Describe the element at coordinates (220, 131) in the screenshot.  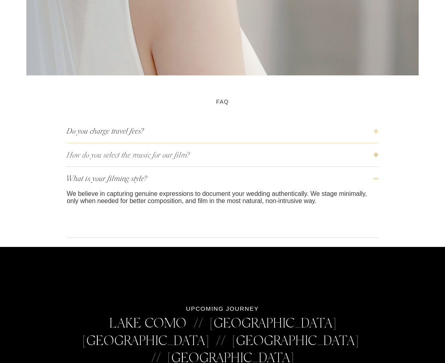
I see `span: Do you charge travel fees?` at that location.